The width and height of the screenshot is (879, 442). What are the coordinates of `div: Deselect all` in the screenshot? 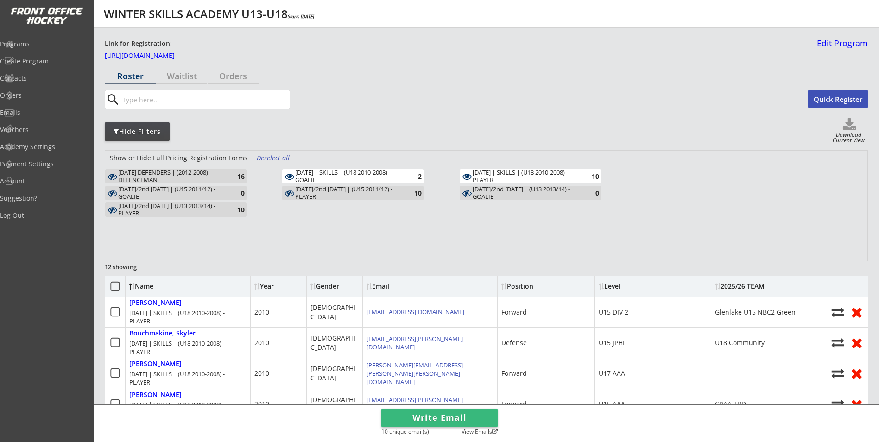 It's located at (274, 158).